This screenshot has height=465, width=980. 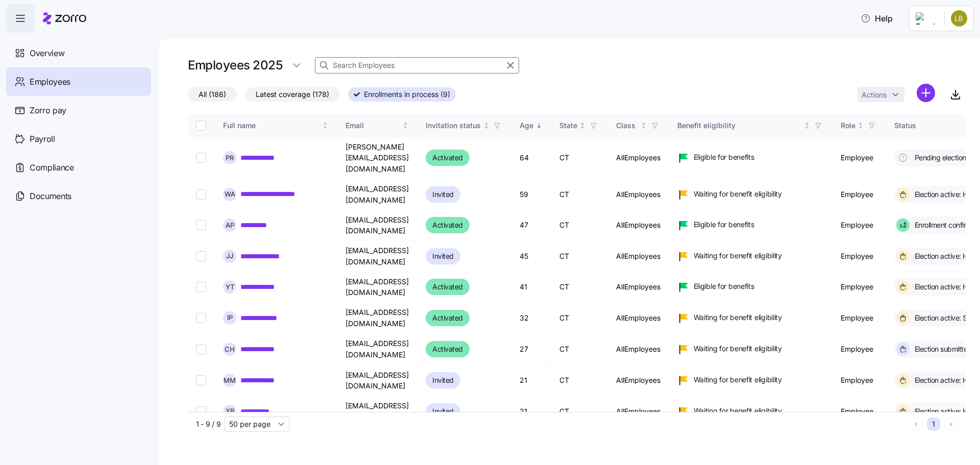 I want to click on span: Y T, so click(x=230, y=287).